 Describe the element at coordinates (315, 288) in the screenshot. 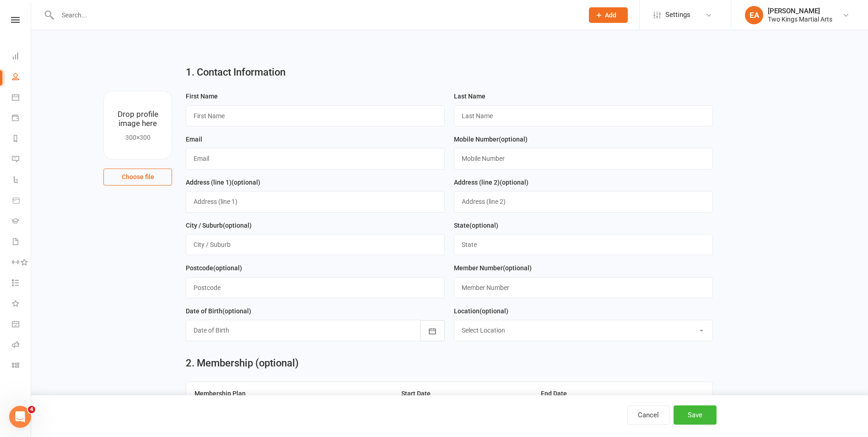

I see `input: Postcode` at that location.